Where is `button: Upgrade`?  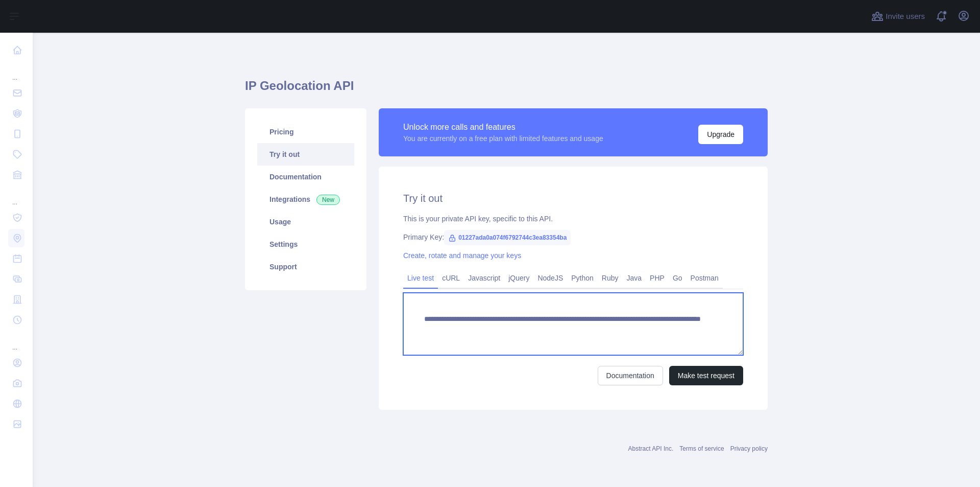 button: Upgrade is located at coordinates (721, 134).